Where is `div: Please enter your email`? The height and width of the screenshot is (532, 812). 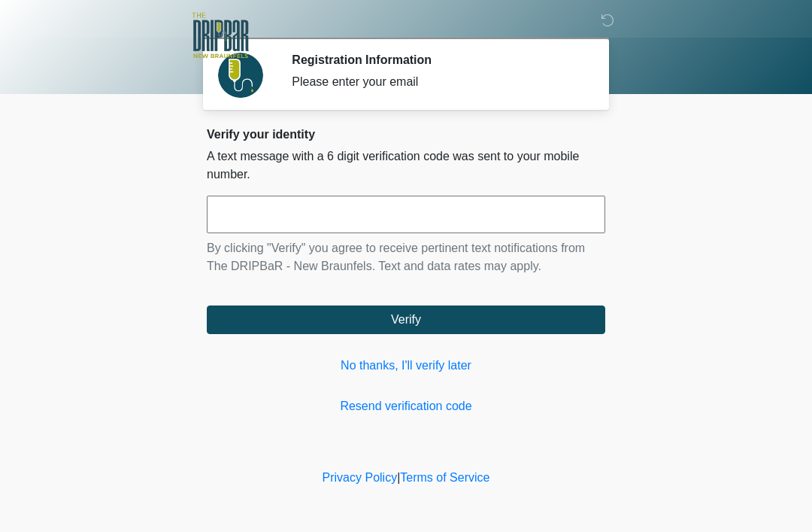 div: Please enter your email is located at coordinates (437, 82).